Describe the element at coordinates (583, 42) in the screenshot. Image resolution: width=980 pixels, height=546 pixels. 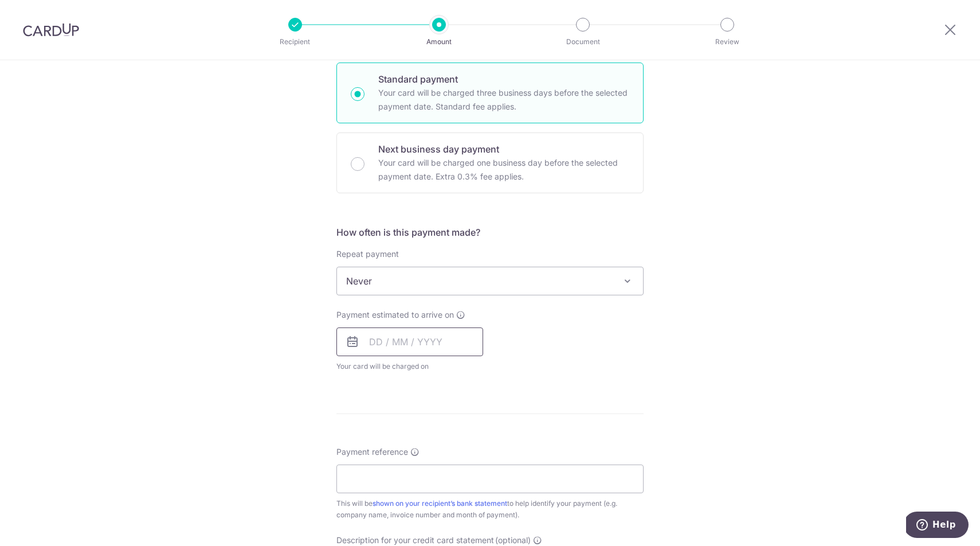
I see `p: Document` at that location.